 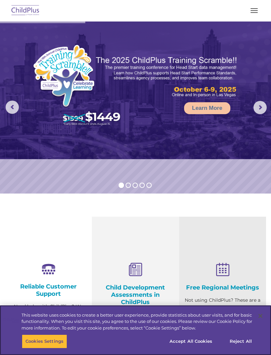 What do you see at coordinates (223, 317) in the screenshot?
I see `p: Not using ChildPlus? These are a great opportunity to network and learn from ChildPlus users. Fin...` at bounding box center [223, 317].